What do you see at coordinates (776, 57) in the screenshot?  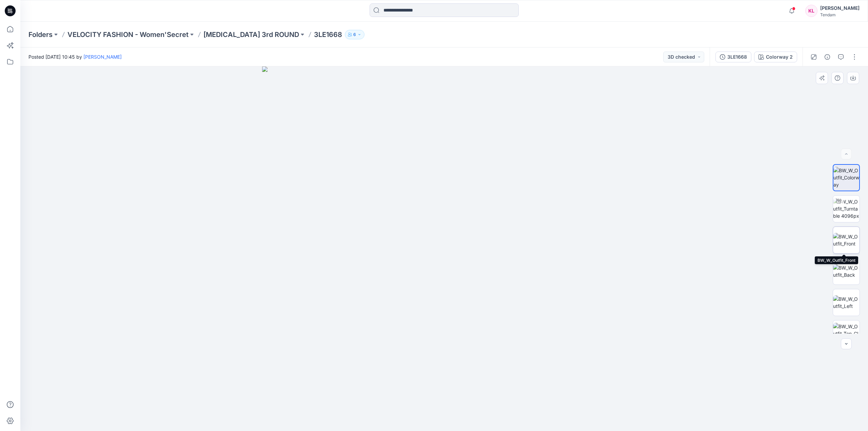 I see `button: Colorway 2` at bounding box center [776, 57].